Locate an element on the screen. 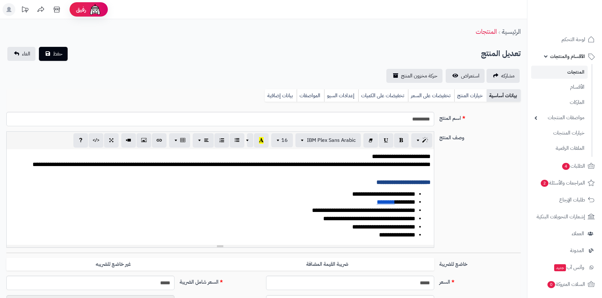 This screenshot has height=298, width=602. a: الطلبات4 is located at coordinates (565, 166).